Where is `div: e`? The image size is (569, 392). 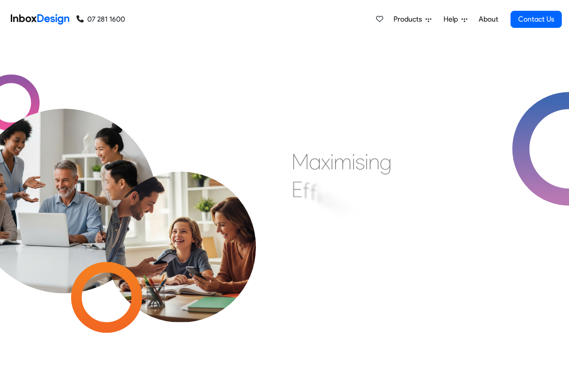 div: e is located at coordinates (340, 205).